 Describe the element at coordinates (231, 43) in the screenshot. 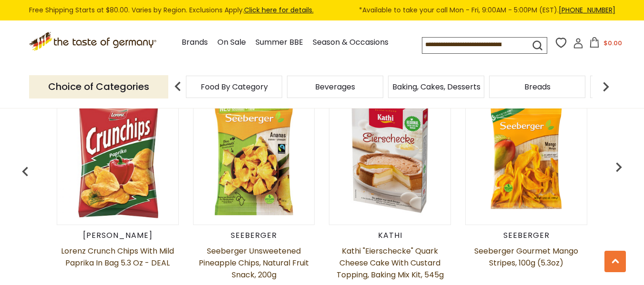

I see `a: On Sale` at that location.